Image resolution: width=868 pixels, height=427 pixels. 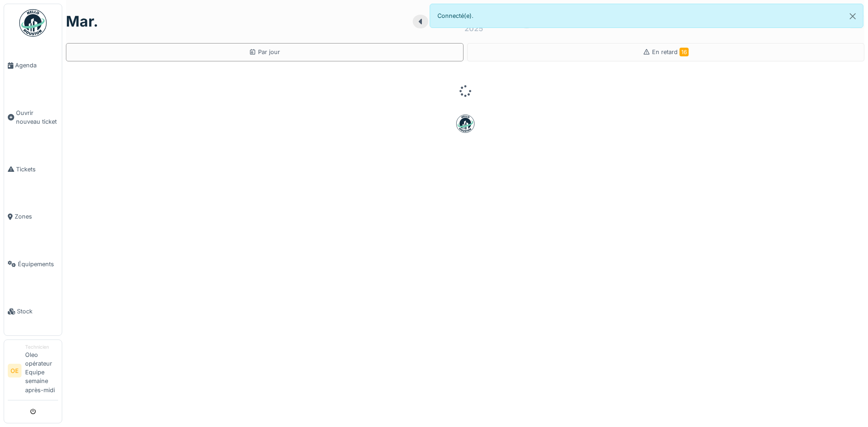 What do you see at coordinates (853, 16) in the screenshot?
I see `button: Close` at bounding box center [853, 16].